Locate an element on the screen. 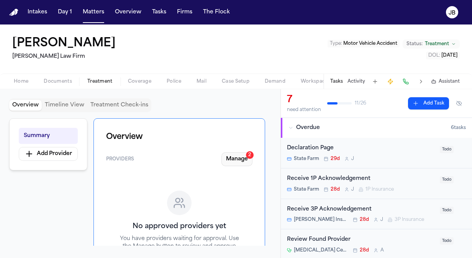  a: Intakes is located at coordinates (37, 12).